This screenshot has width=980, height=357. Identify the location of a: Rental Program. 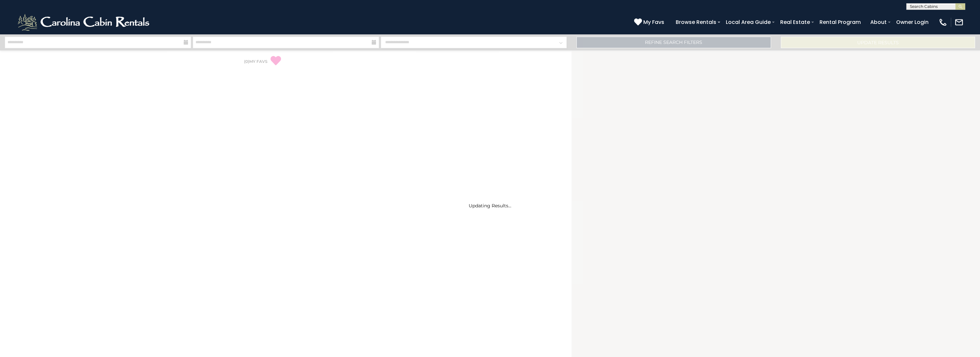
(840, 22).